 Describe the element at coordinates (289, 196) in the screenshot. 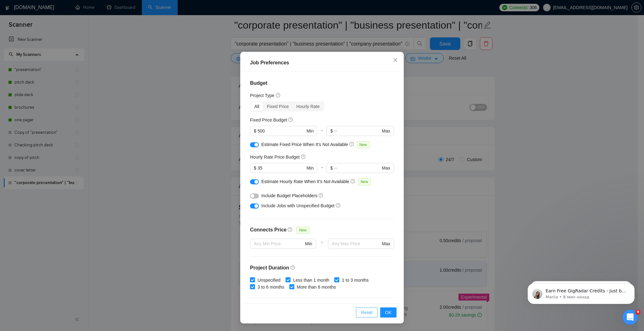

I see `span: Include Budget Placeholders` at that location.